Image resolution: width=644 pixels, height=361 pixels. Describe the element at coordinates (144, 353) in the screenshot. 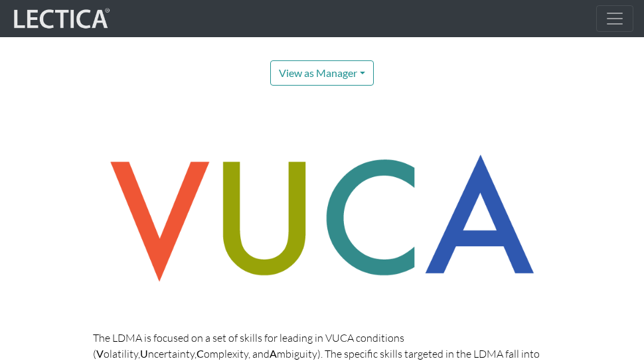

I see `strong: U` at that location.